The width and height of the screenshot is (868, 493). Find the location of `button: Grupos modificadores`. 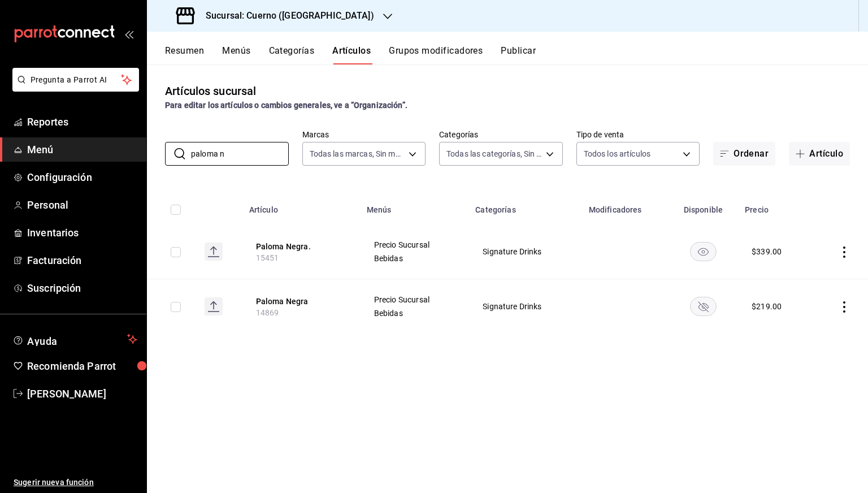

button: Grupos modificadores is located at coordinates (436, 55).